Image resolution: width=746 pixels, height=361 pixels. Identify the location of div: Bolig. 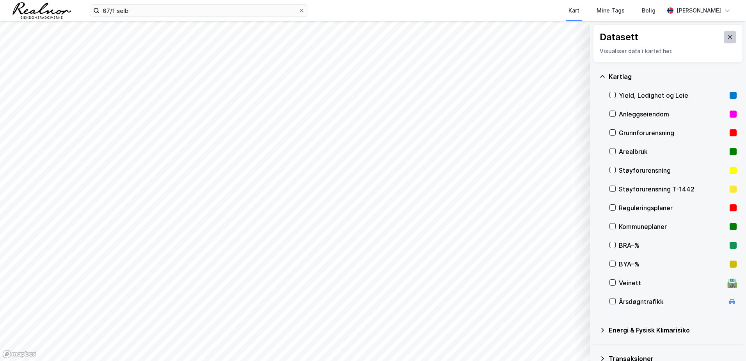
(649, 11).